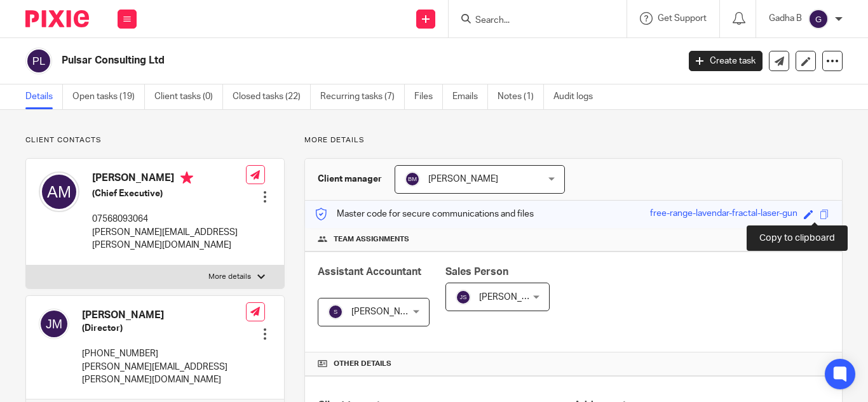 The image size is (868, 402). Describe the element at coordinates (531, 21) in the screenshot. I see `input: Search` at that location.